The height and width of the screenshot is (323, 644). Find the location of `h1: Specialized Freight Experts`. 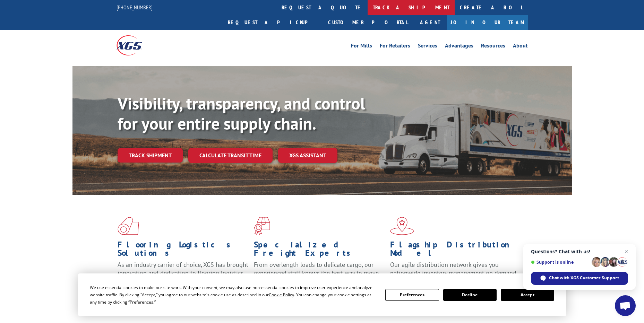

h1: Specialized Freight Experts is located at coordinates (319, 251).